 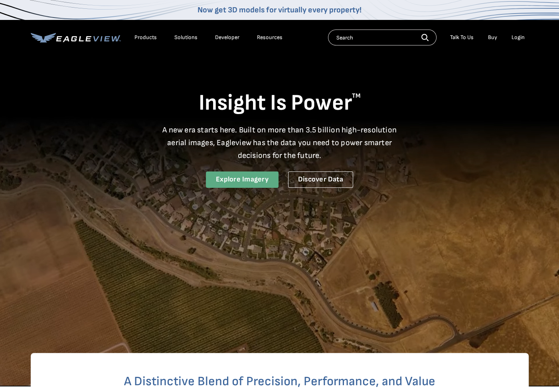 What do you see at coordinates (280, 10) in the screenshot?
I see `a: Now get 3D models for virtually every property!` at bounding box center [280, 10].